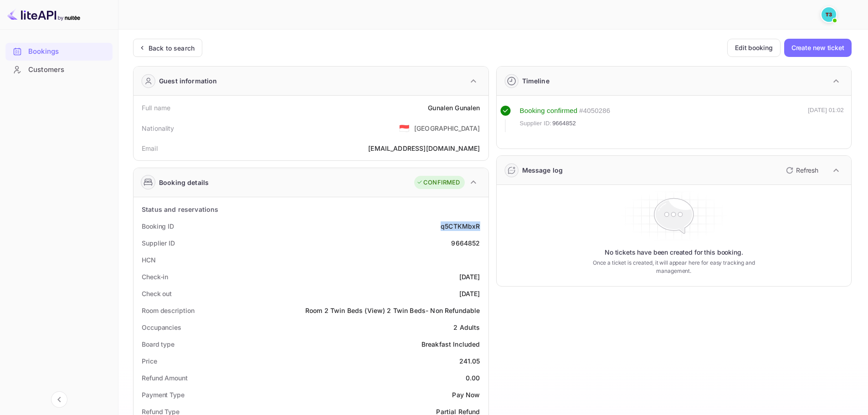  What do you see at coordinates (161, 328) in the screenshot?
I see `div: Occupancies` at bounding box center [161, 328].